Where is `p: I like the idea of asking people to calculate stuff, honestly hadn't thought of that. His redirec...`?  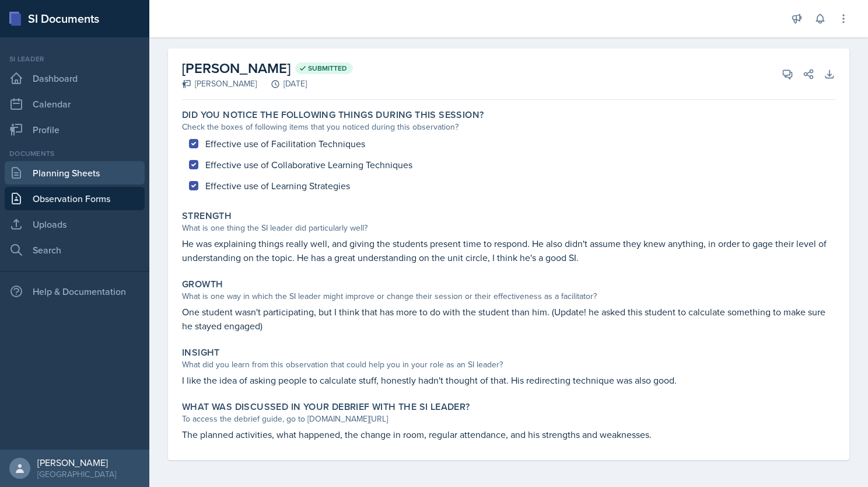
p: I like the idea of asking people to calculate stuff, honestly hadn't thought of that. His redirec... is located at coordinates (509, 380).